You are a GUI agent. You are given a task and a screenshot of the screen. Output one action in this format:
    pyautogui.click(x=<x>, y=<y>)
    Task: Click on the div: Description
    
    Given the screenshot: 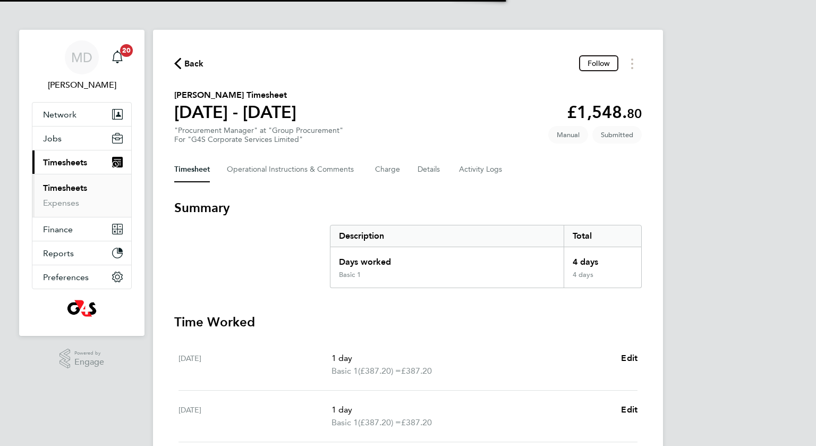 What is the action you would take?
    pyautogui.click(x=447, y=236)
    